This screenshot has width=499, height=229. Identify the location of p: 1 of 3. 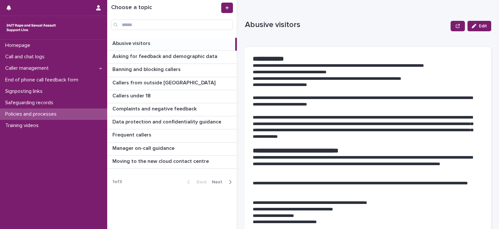
(117, 181).